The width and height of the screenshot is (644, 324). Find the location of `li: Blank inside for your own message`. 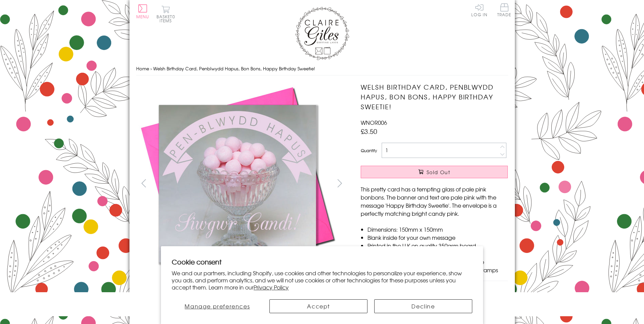

li: Blank inside for your own message is located at coordinates (437, 237).